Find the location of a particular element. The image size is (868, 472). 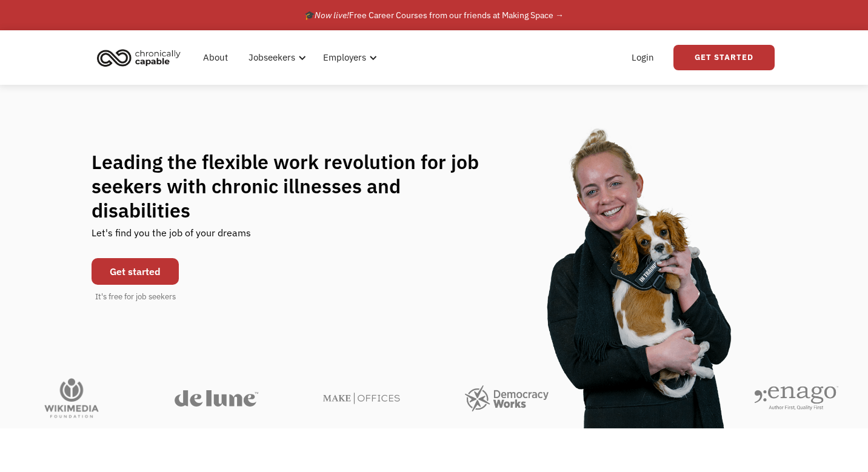

img: Chronically Capable logo is located at coordinates (138, 57).